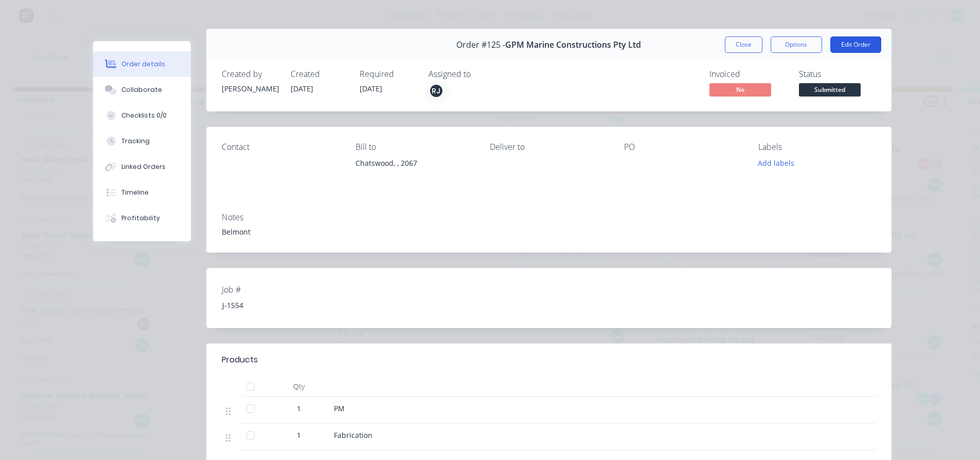 The width and height of the screenshot is (980, 460). What do you see at coordinates (436, 91) in the screenshot?
I see `button: RJ` at bounding box center [436, 91].